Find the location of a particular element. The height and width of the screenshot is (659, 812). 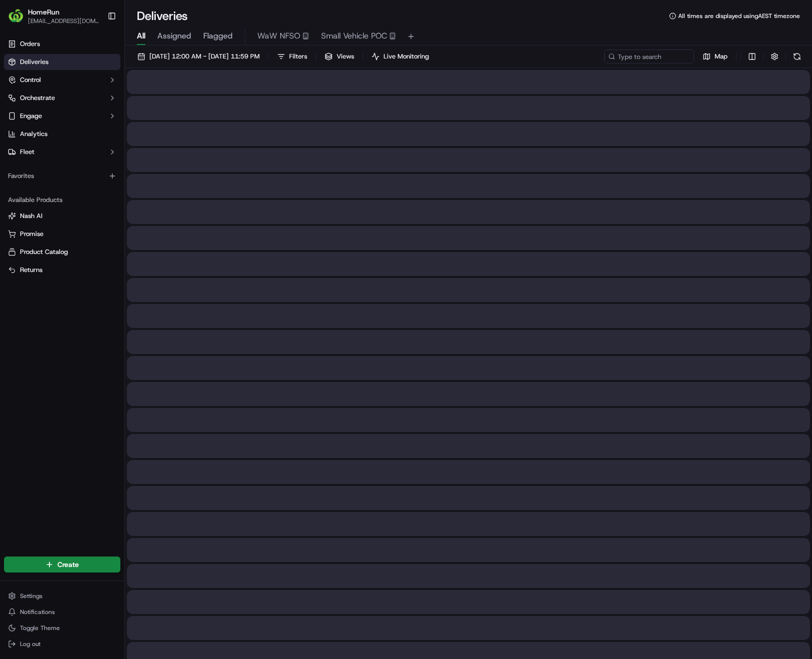

button: Log out is located at coordinates (62, 644).